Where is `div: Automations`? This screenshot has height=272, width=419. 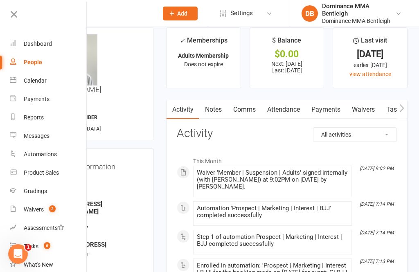 div: Automations is located at coordinates (40, 154).